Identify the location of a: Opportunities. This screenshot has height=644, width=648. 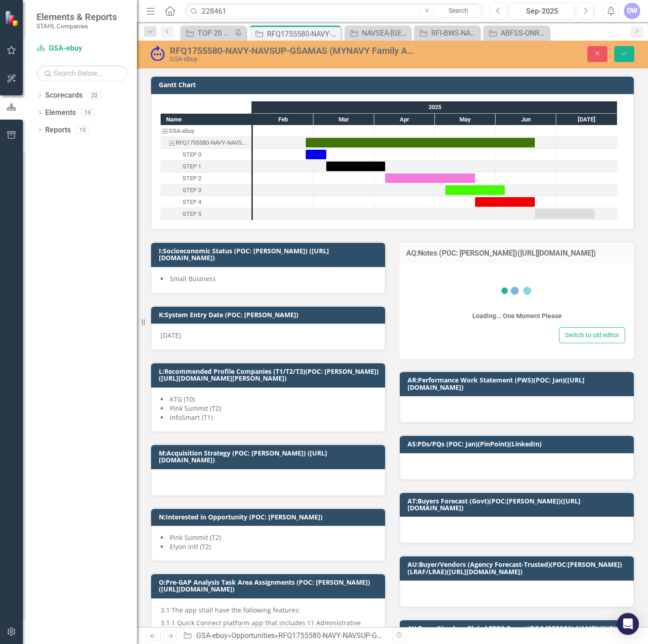
(252, 635).